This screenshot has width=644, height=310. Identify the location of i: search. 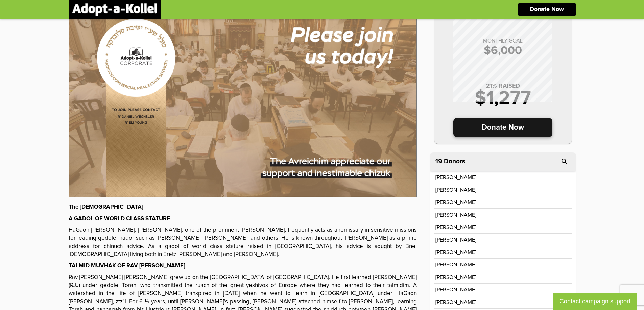
(565, 162).